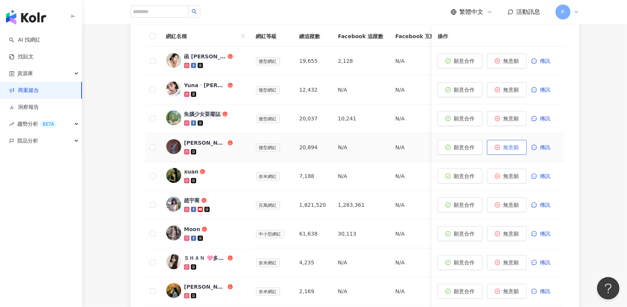 The width and height of the screenshot is (627, 307). I want to click on span: 百萬網紅, so click(268, 206).